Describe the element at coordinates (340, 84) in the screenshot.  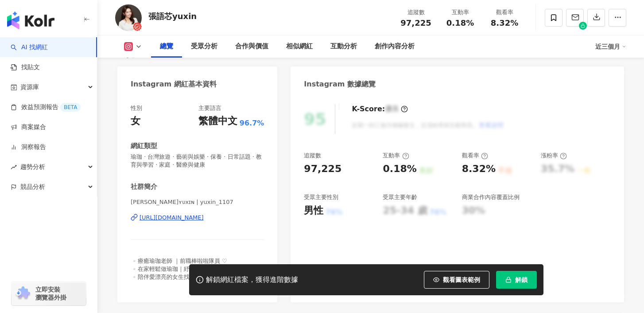
I see `div: Instagram 數據總覽` at that location.